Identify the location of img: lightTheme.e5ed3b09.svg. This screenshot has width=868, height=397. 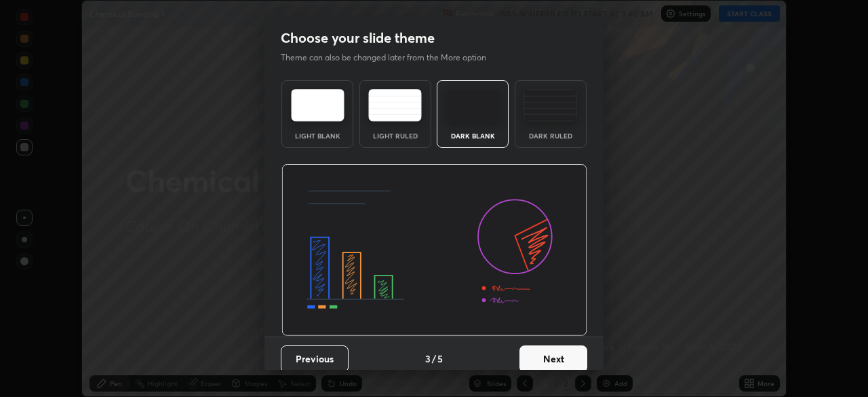
(318, 105).